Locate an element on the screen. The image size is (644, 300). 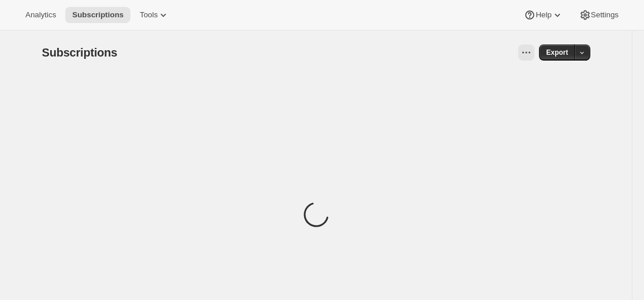
span: Export is located at coordinates (557, 52).